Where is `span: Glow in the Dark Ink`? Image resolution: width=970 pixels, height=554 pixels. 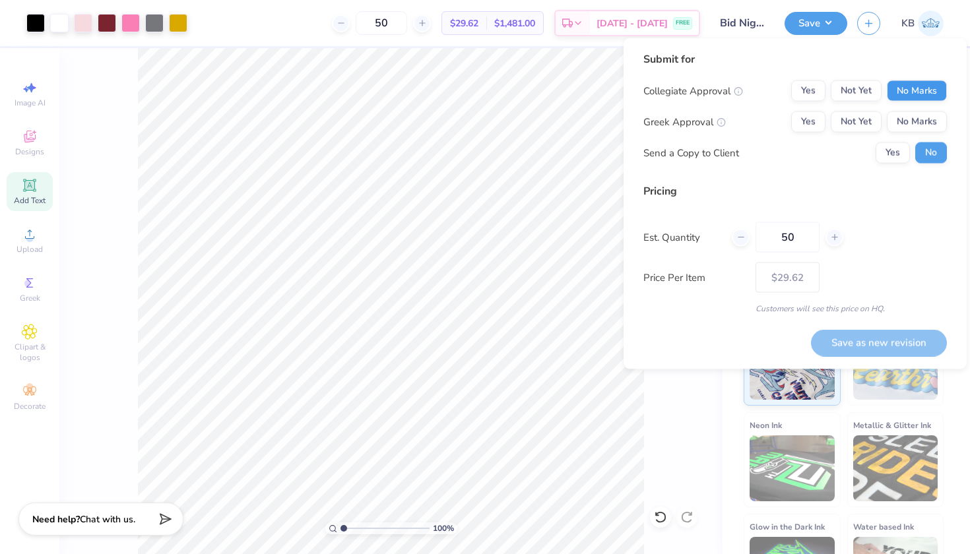 span: Glow in the Dark Ink is located at coordinates (787, 527).